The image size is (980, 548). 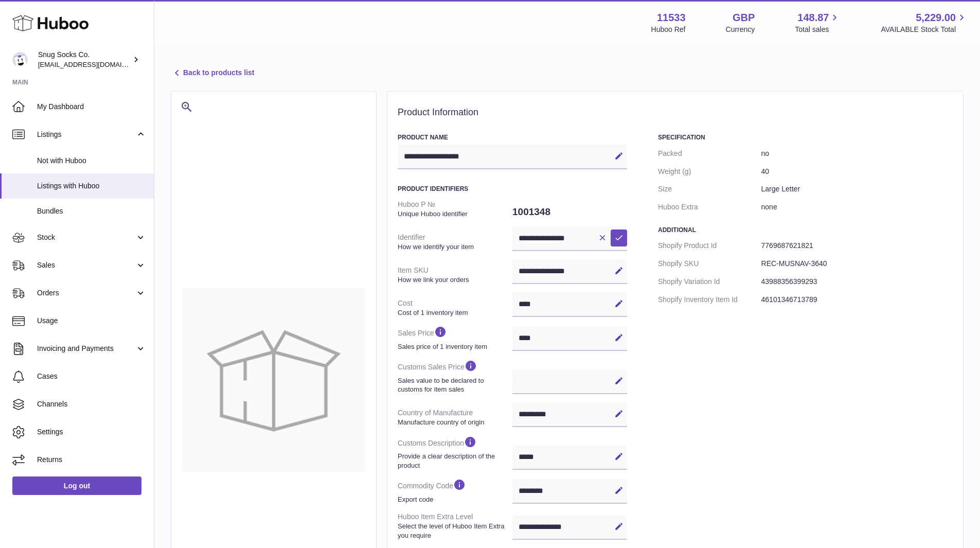 I want to click on span: Listings, so click(x=86, y=135).